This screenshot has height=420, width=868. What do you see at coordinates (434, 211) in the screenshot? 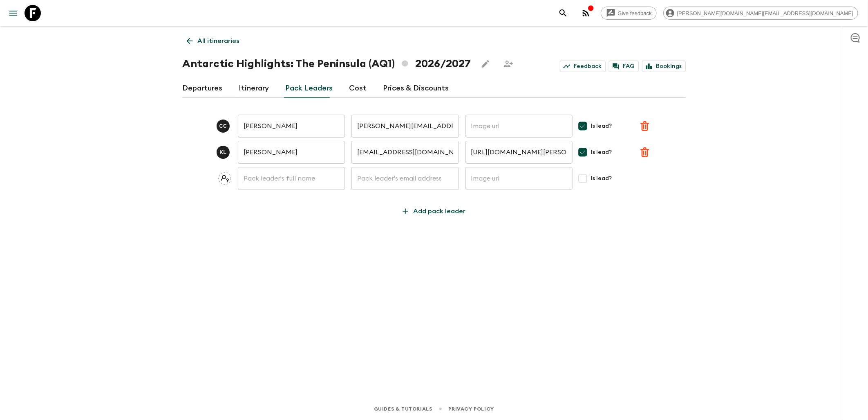
I see `button: Add pack leader` at bounding box center [434, 211].